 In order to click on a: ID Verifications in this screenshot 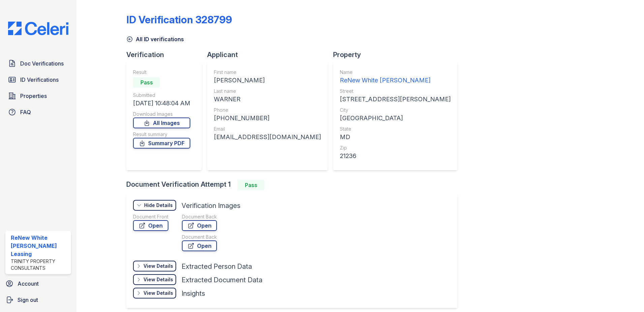, I will do `click(38, 79)`.